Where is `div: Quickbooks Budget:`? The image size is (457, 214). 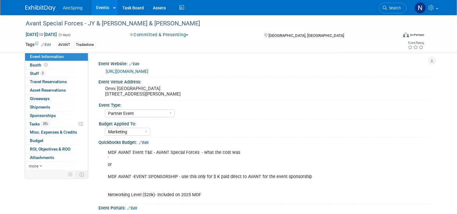 div: Quickbooks Budget: is located at coordinates (265, 142).